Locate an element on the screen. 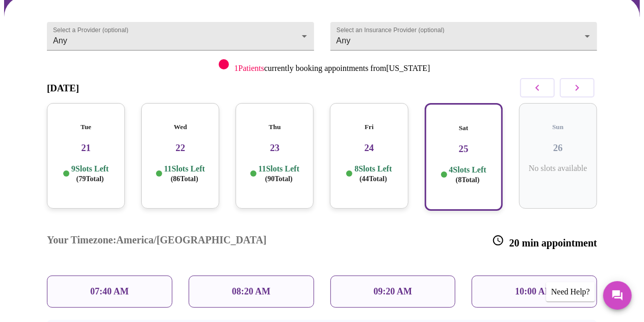 The width and height of the screenshot is (644, 322). span: ( 86 Total) is located at coordinates (185, 178).